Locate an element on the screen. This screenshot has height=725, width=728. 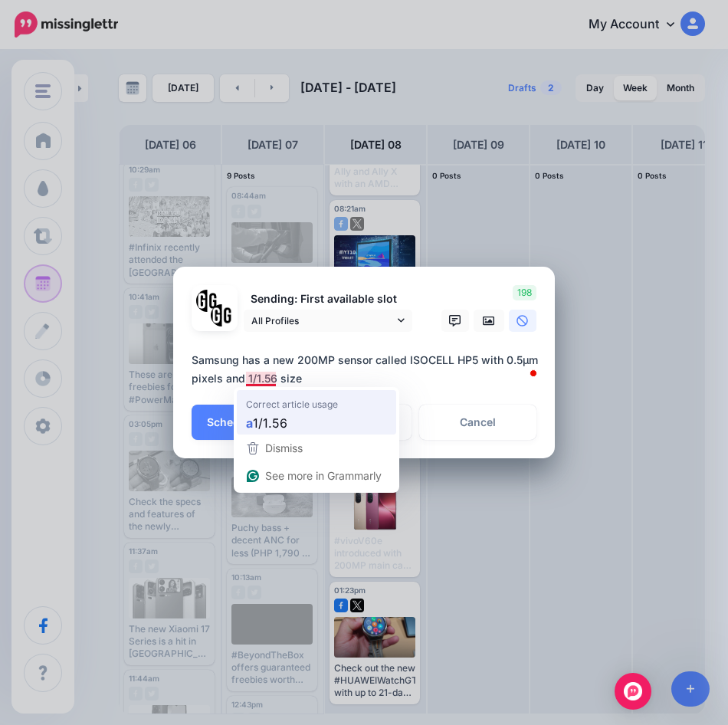
img: JT5sWCfR-79925.png is located at coordinates (221, 315).